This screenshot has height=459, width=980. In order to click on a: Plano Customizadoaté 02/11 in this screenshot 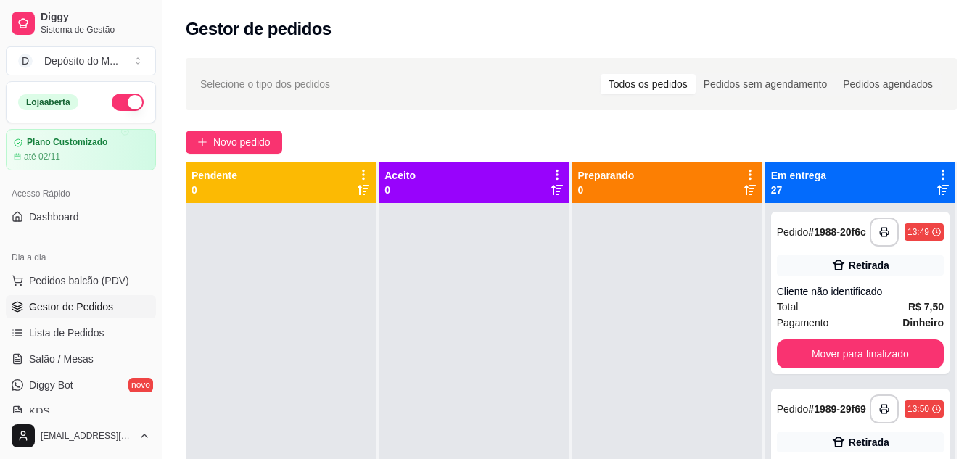, I will do `click(81, 149)`.